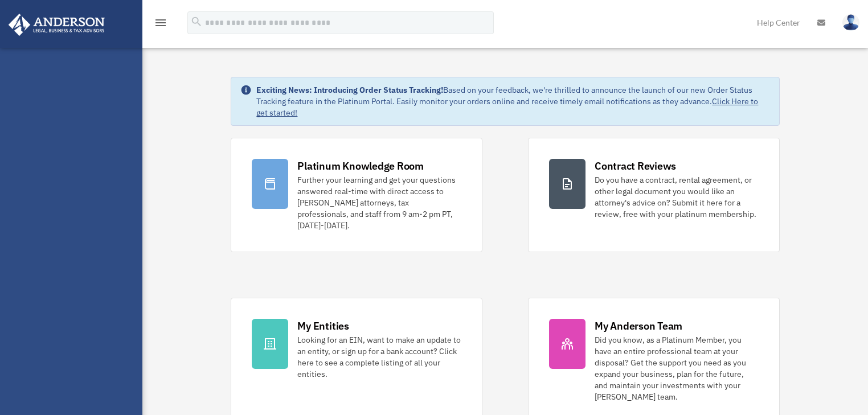 The width and height of the screenshot is (868, 415). I want to click on div: Based on your feedback, we're thrilled to announce the launch of our new Order Status Tracking fe..., so click(513, 102).